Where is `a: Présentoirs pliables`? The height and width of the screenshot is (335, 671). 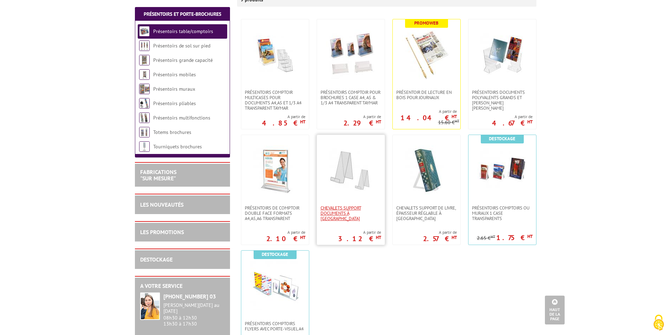 a: Présentoirs pliables is located at coordinates (174, 103).